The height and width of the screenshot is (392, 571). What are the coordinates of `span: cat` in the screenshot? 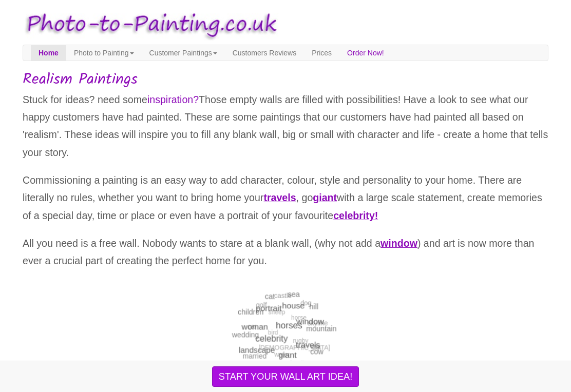 It's located at (269, 297).